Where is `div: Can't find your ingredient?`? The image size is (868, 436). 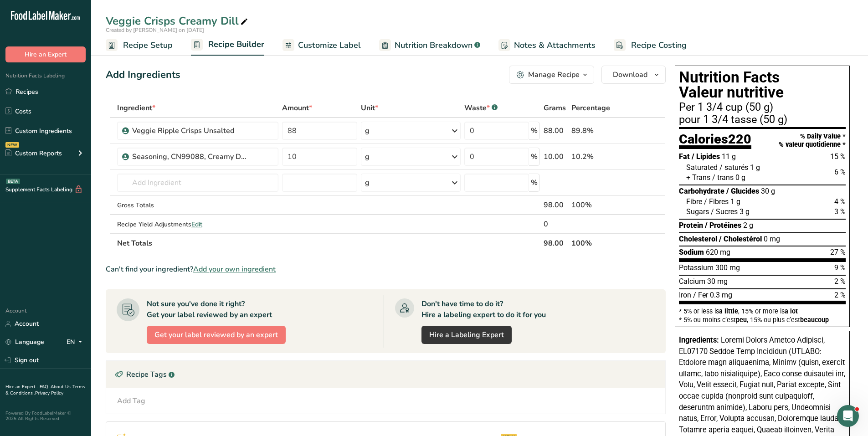 div: Can't find your ingredient? is located at coordinates (385, 269).